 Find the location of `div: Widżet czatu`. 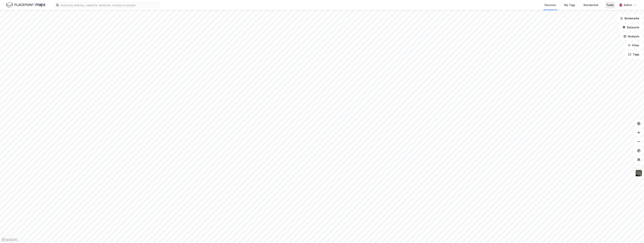

div: Widżet czatu is located at coordinates (635, 234).